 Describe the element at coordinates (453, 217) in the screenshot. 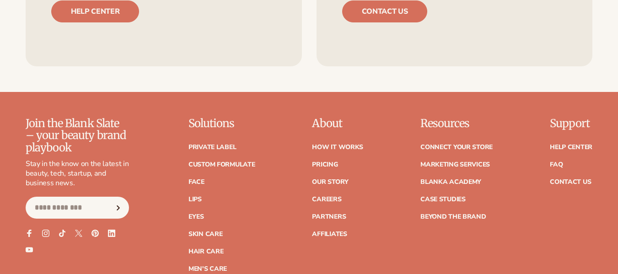

I see `a: Beyond the brand` at that location.